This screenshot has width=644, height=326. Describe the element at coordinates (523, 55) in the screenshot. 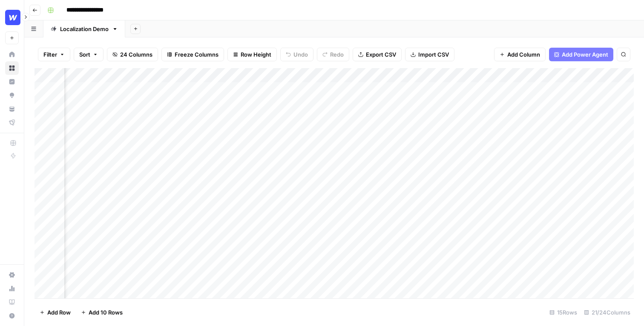

I see `span: Add Column` at that location.